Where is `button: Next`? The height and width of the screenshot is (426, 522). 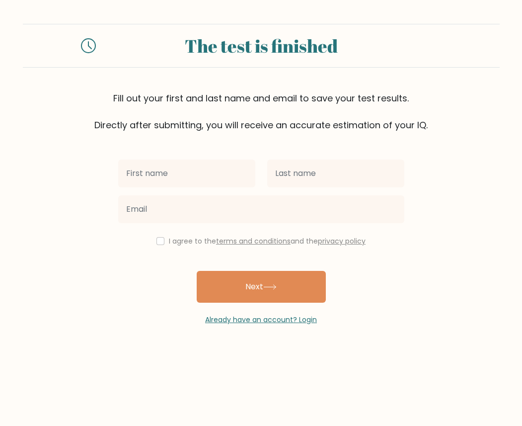 button: Next is located at coordinates (261, 287).